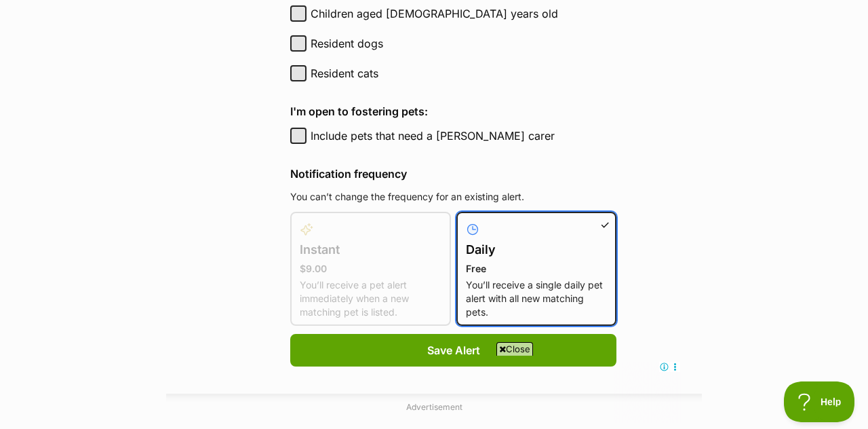  Describe the element at coordinates (537, 250) in the screenshot. I see `h4: Daily` at that location.